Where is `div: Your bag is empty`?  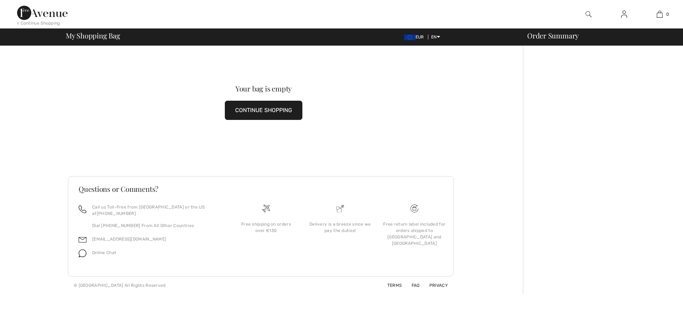
div: Your bag is empty is located at coordinates (263, 89).